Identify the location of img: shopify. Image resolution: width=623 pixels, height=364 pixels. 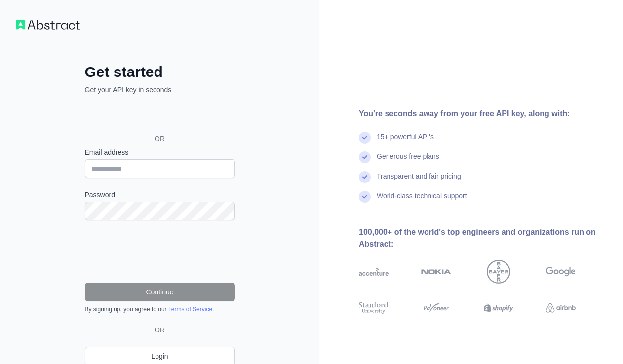
(499, 308).